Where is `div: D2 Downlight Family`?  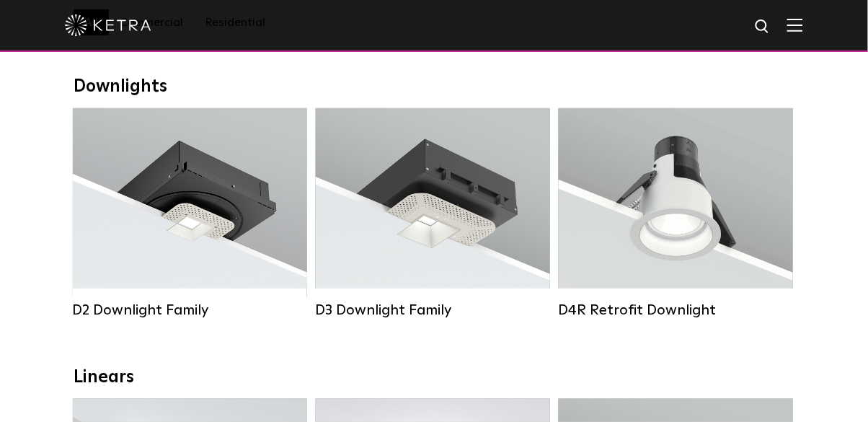 div: D2 Downlight Family is located at coordinates (189, 310).